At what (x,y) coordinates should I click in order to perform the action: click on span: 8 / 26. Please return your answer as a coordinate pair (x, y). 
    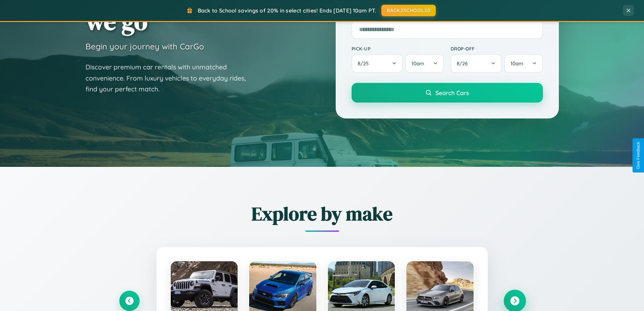
    Looking at the image, I should click on (464, 63).